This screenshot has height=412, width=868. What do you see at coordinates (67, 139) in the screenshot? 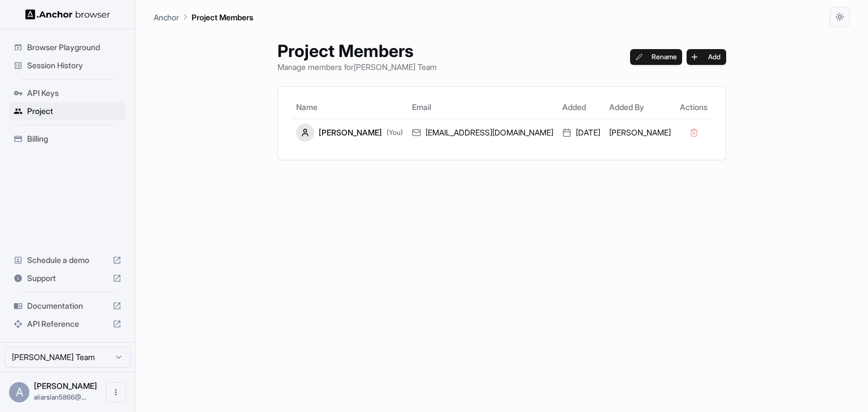
I see `div: Billing` at bounding box center [67, 139].